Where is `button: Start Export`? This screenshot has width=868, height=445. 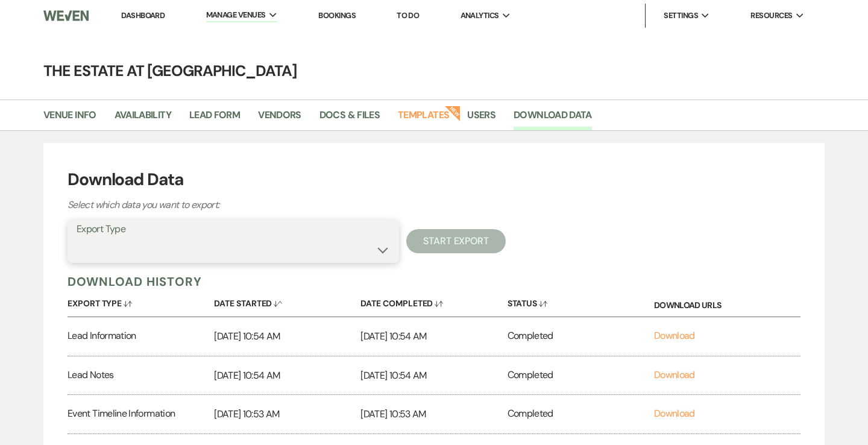
button: Start Export is located at coordinates (456, 242).